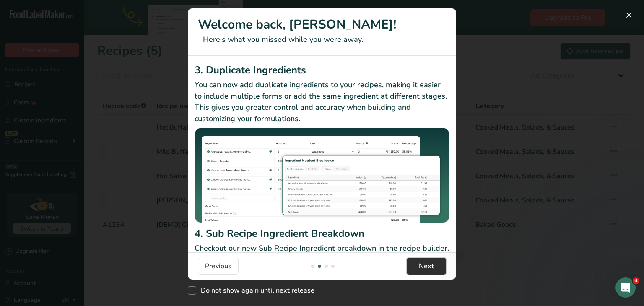 The image size is (644, 306). Describe the element at coordinates (426, 266) in the screenshot. I see `span: Next` at that location.